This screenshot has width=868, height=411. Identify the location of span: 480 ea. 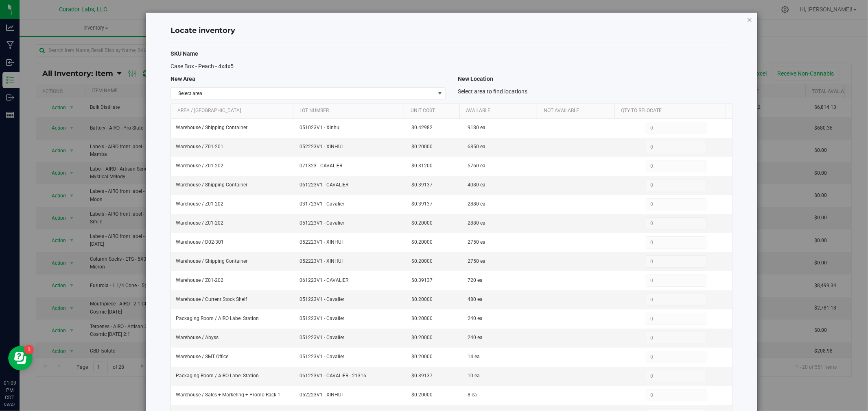
(475, 299).